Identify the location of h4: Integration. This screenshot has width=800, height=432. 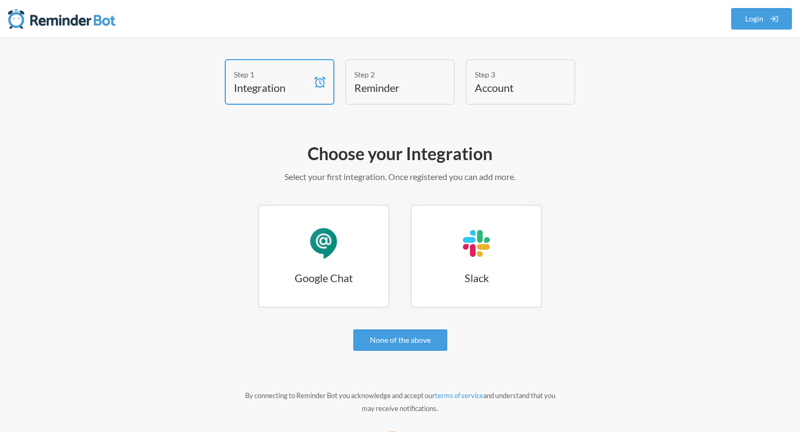
(272, 88).